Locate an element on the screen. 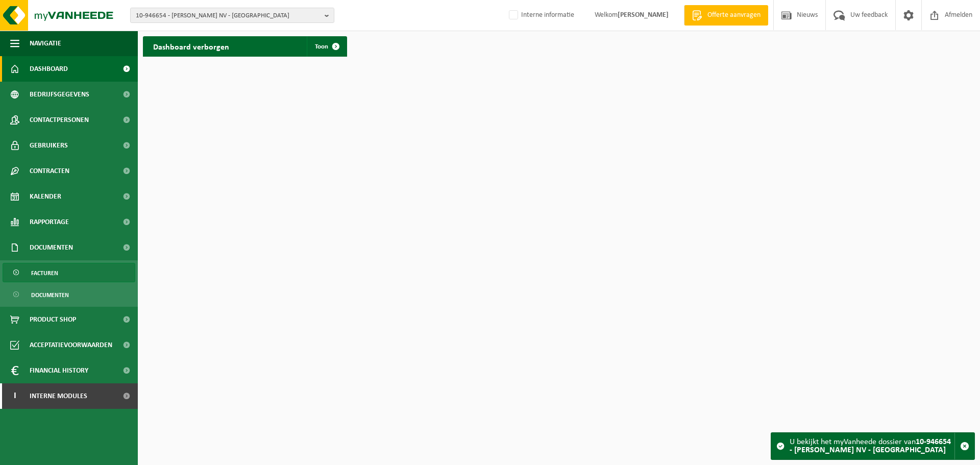 Image resolution: width=980 pixels, height=465 pixels. span: Kalender is located at coordinates (45, 197).